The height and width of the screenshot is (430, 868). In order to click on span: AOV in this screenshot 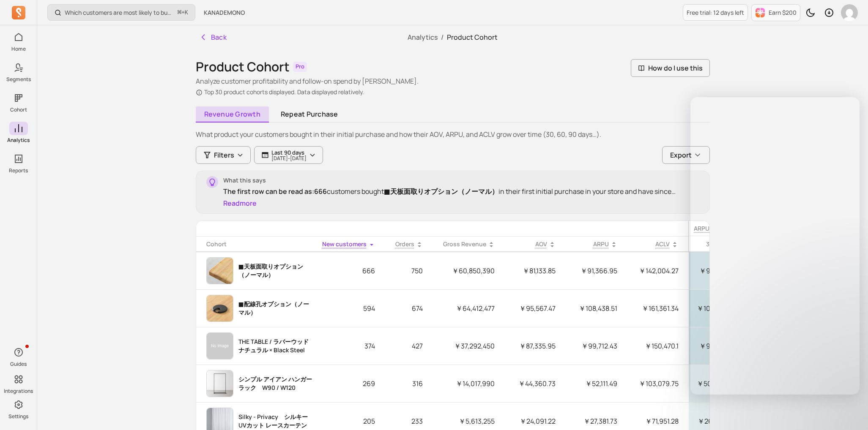, I will do `click(541, 244)`.